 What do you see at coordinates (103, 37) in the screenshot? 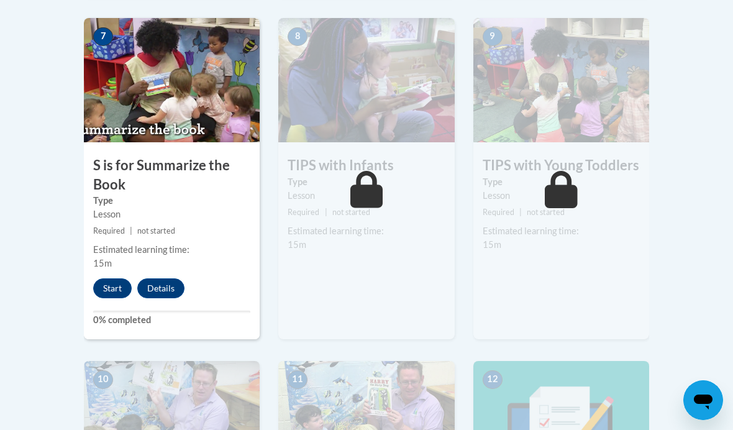
I see `span: 7` at bounding box center [103, 37].